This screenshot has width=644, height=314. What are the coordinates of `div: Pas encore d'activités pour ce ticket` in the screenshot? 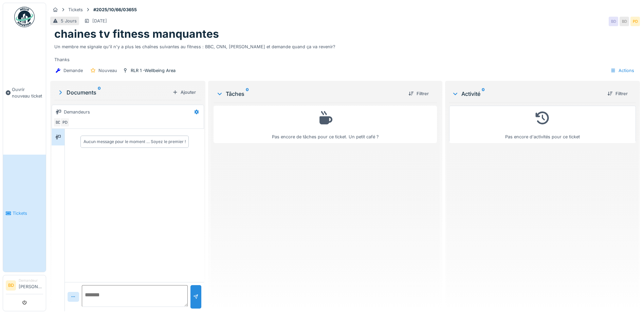 It's located at (542, 124).